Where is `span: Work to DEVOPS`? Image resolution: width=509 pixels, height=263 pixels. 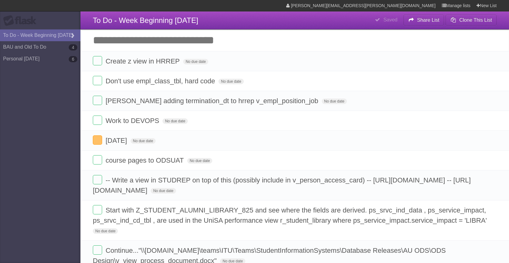 span: Work to DEVOPS is located at coordinates (133, 120).